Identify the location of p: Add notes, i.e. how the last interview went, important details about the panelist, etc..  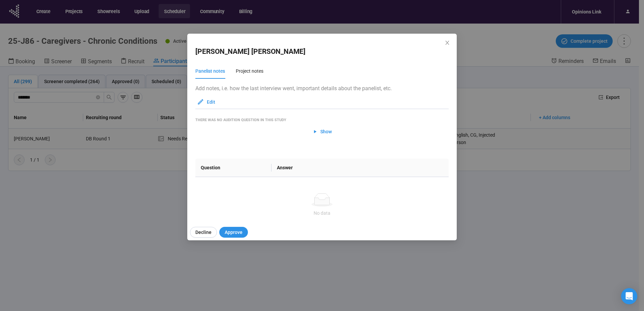
(322, 88).